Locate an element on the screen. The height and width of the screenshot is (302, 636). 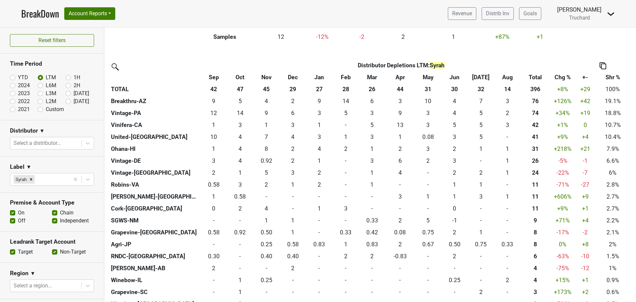
button: Reset filters is located at coordinates (52, 40).